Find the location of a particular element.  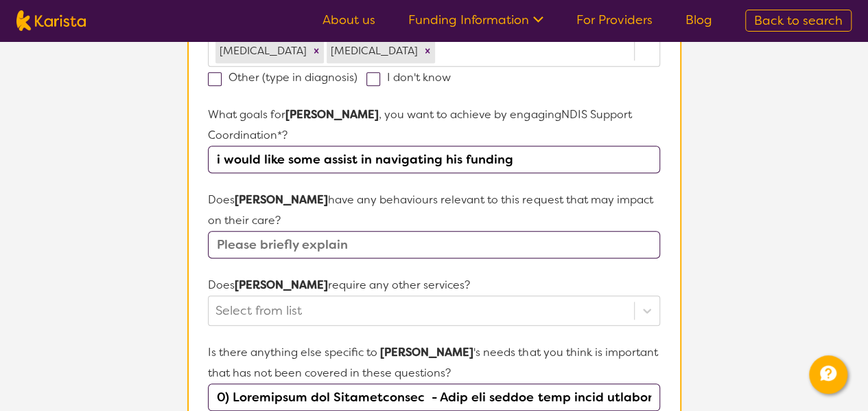

p: Does have any behaviours relevant to this request that may impact on their care? is located at coordinates (434, 210).